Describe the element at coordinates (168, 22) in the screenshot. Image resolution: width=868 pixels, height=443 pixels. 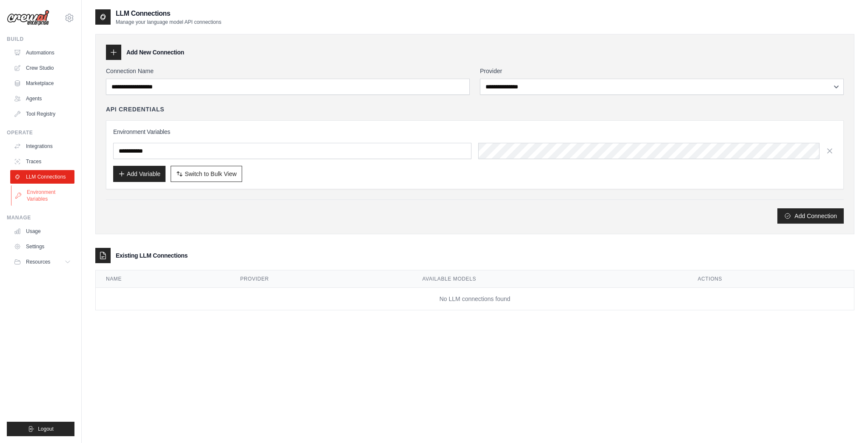
I see `p: Manage your language model API connections` at that location.